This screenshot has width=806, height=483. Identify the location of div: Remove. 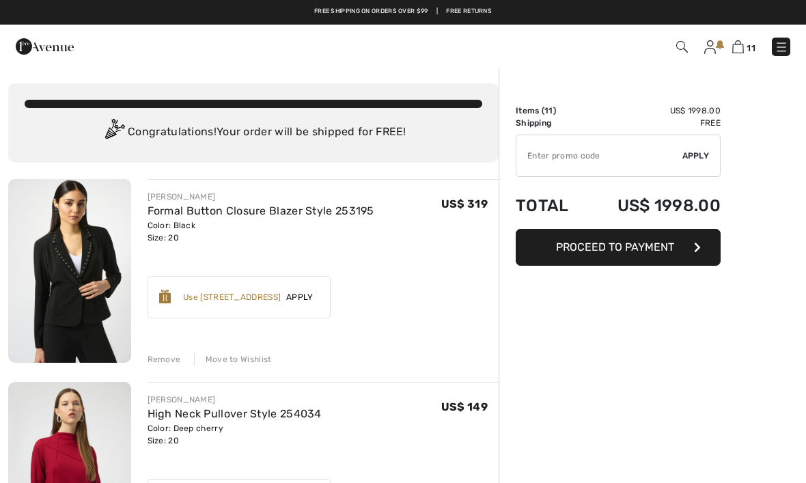
(164, 359).